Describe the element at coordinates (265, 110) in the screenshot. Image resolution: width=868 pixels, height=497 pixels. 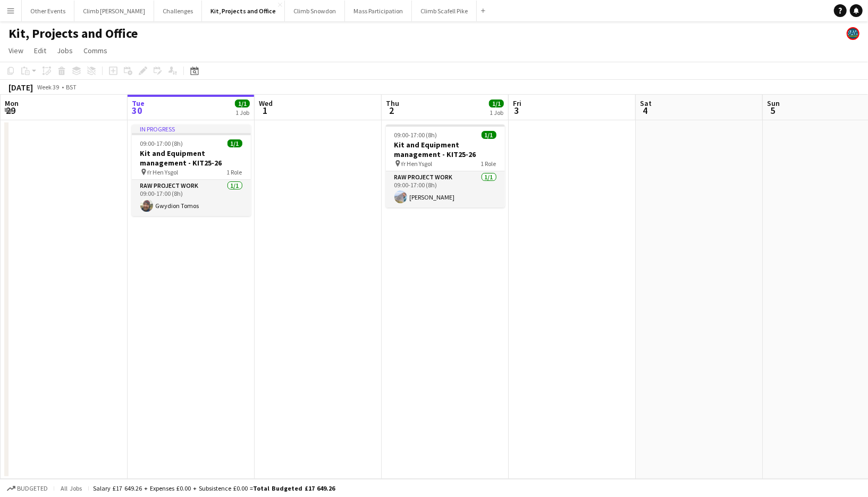
I see `span: 1` at that location.